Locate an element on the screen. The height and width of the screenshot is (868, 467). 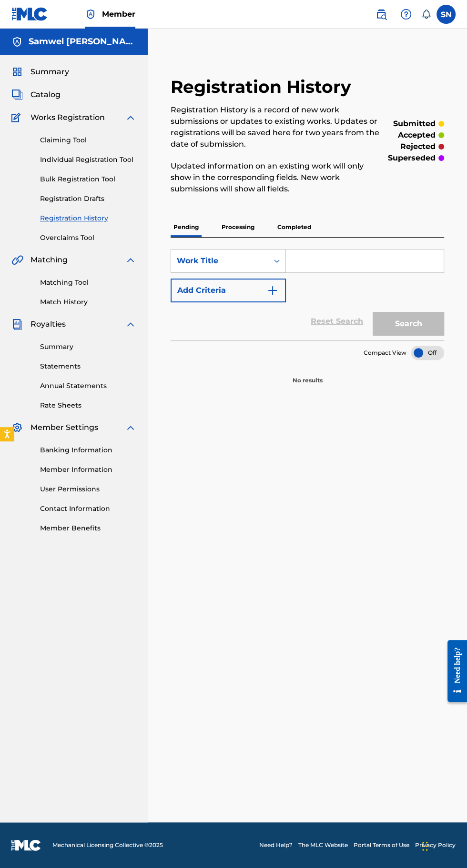
img: help is located at coordinates (406, 14).